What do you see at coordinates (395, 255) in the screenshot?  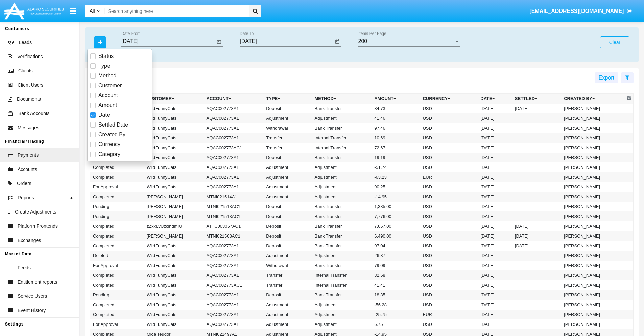 I see `td: 26.87` at bounding box center [395, 255].